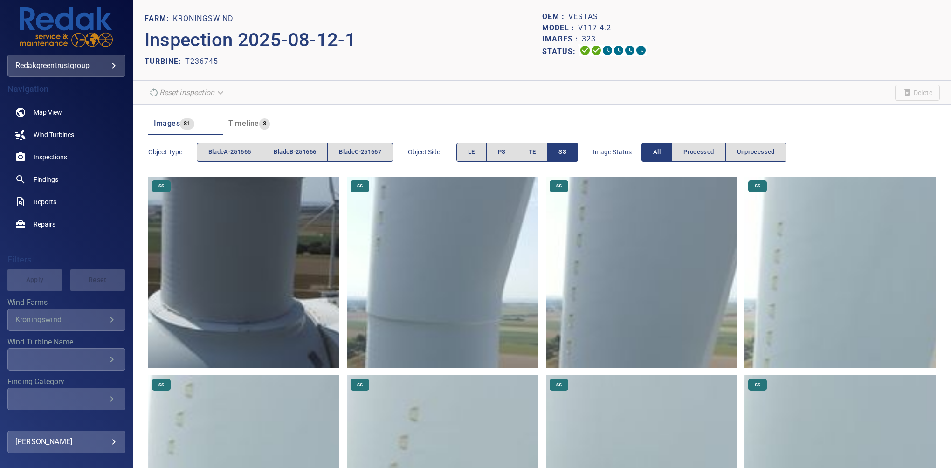  I want to click on span: Unprocessed, so click(756, 152).